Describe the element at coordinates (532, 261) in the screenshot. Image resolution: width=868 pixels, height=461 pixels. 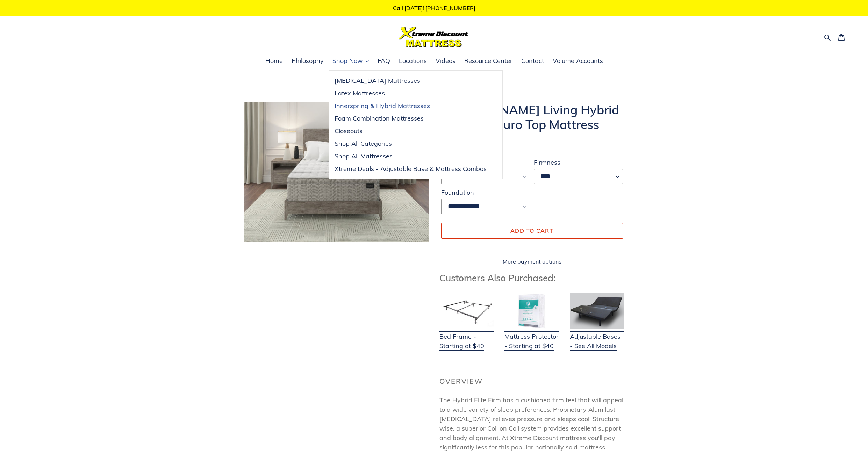
I see `a: More payment options` at that location.